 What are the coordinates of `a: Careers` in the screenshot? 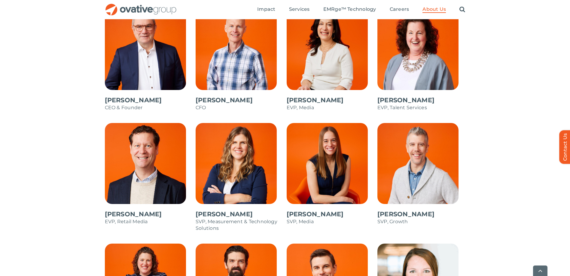 It's located at (399, 10).